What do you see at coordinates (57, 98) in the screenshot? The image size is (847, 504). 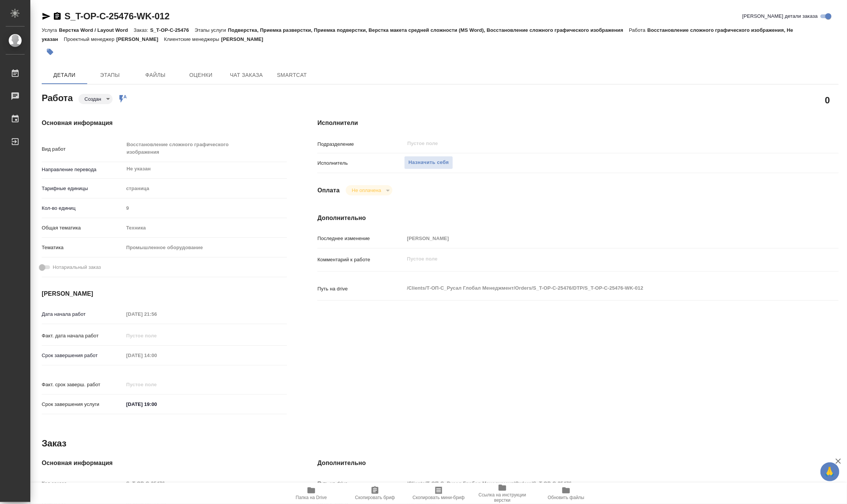 I see `h2: Работа` at bounding box center [57, 98].